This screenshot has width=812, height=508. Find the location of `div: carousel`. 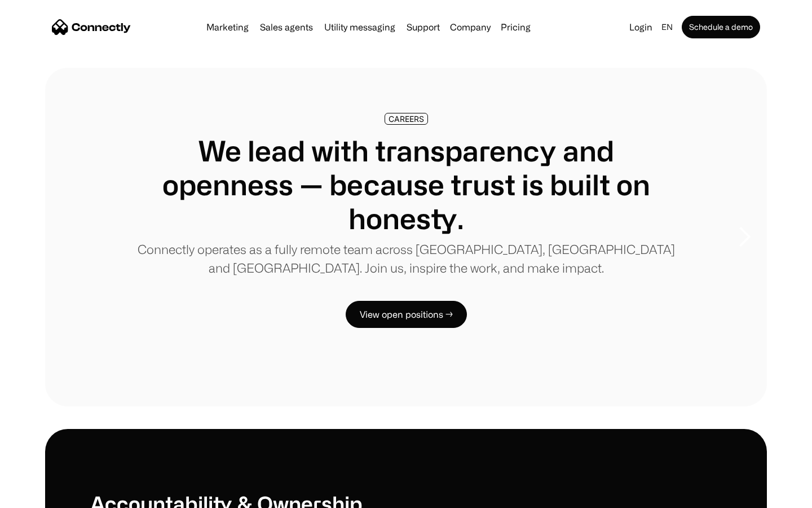

div: carousel is located at coordinates (406, 237).